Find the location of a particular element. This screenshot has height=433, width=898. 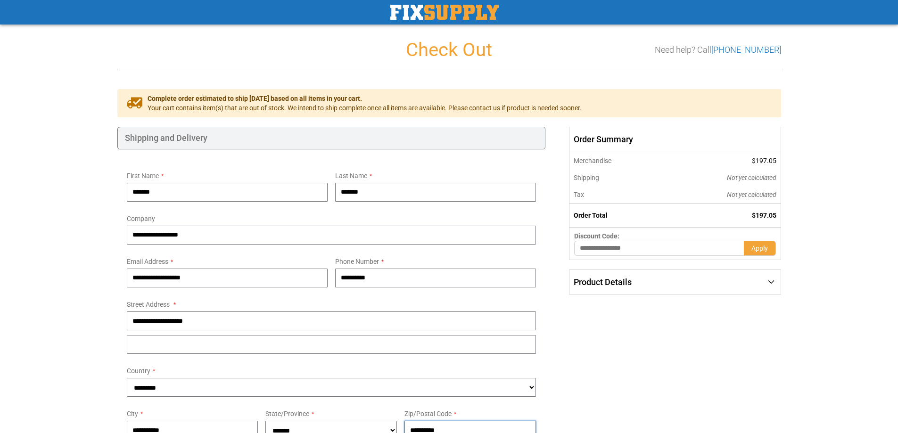

a: store logo is located at coordinates (444, 12).